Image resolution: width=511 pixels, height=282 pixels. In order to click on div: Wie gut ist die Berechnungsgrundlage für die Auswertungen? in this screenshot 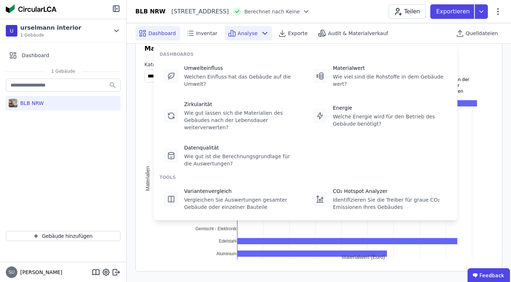, I will do `click(241, 160)`.